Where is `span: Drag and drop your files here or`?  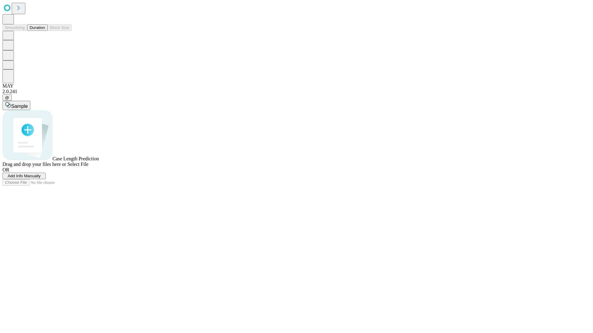
span: Drag and drop your files here or is located at coordinates (34, 164).